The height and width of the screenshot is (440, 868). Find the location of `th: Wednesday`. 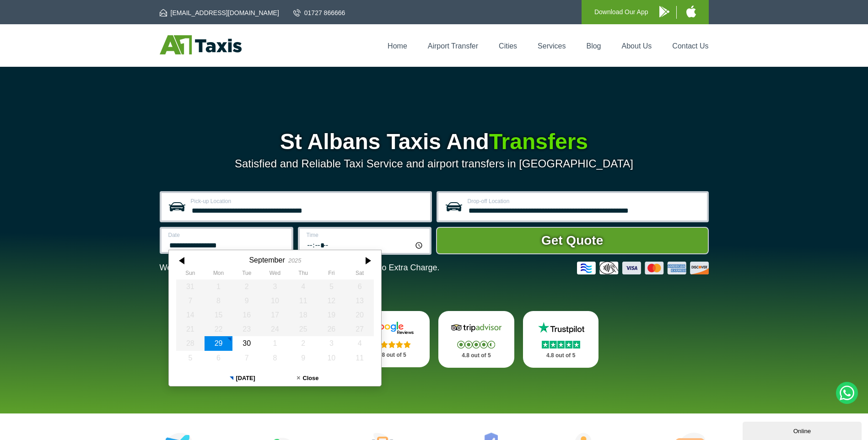

th: Wednesday is located at coordinates (275, 274).